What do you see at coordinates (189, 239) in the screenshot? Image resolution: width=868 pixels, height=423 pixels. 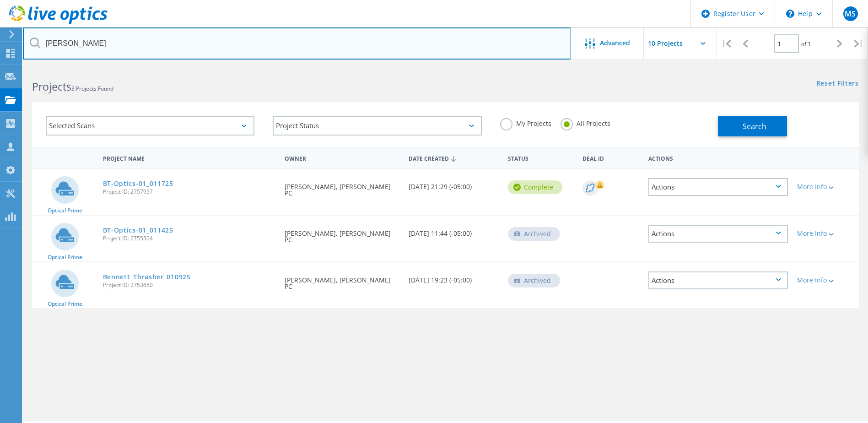 I see `span: Project ID: 2755504` at bounding box center [189, 239].